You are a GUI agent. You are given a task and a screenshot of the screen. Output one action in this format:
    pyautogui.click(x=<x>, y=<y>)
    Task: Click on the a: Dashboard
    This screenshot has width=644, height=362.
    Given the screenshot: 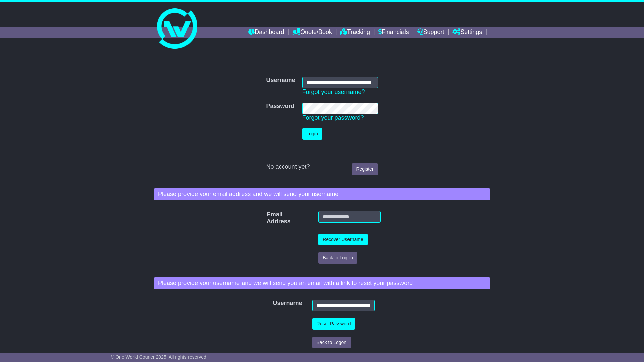 What is the action you would take?
    pyautogui.click(x=266, y=33)
    